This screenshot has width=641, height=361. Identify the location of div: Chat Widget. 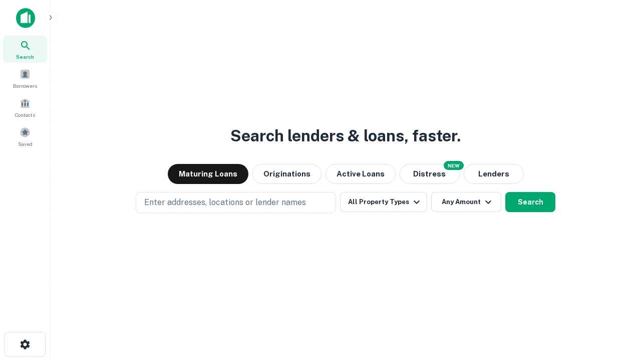
(616, 305).